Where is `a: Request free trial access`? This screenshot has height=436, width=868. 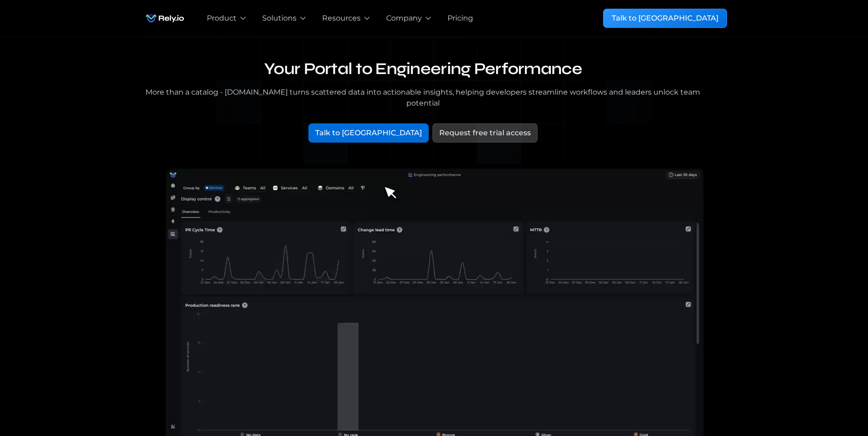 a: Request free trial access is located at coordinates (485, 133).